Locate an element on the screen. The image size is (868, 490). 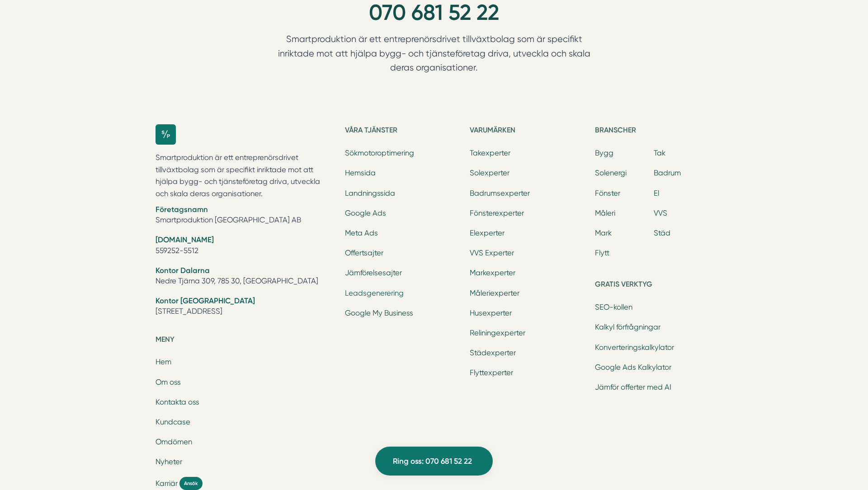
a: Bygg is located at coordinates (604, 153).